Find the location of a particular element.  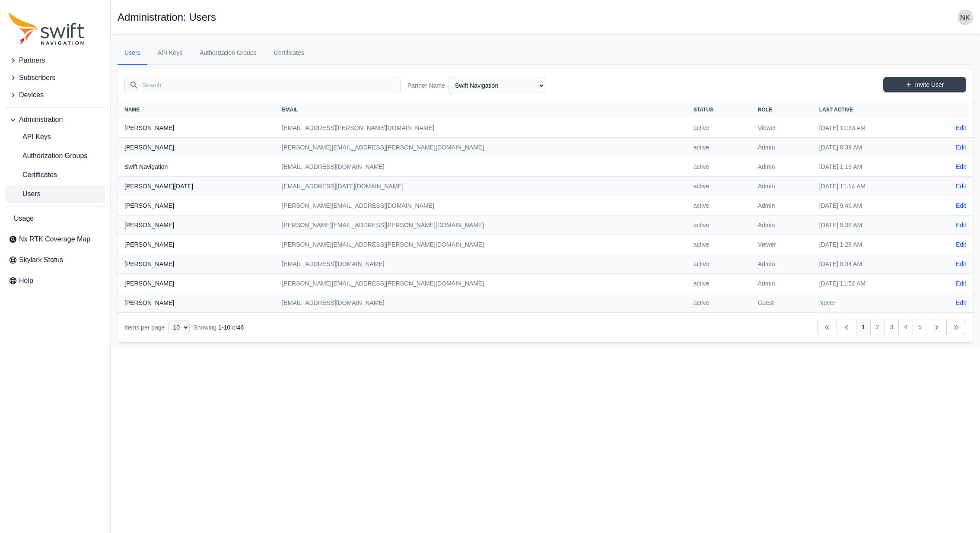

a: Certificates is located at coordinates (289, 53).